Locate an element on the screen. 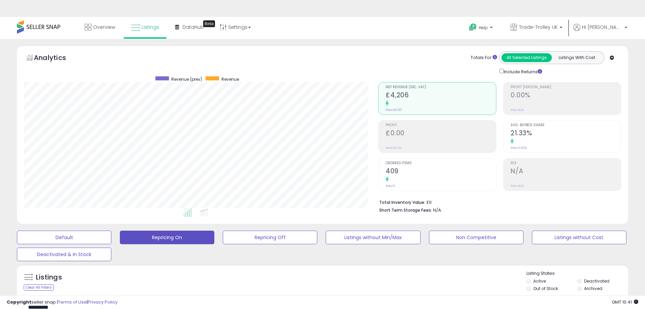 The width and height of the screenshot is (645, 309). span: ROI is located at coordinates (566, 163).